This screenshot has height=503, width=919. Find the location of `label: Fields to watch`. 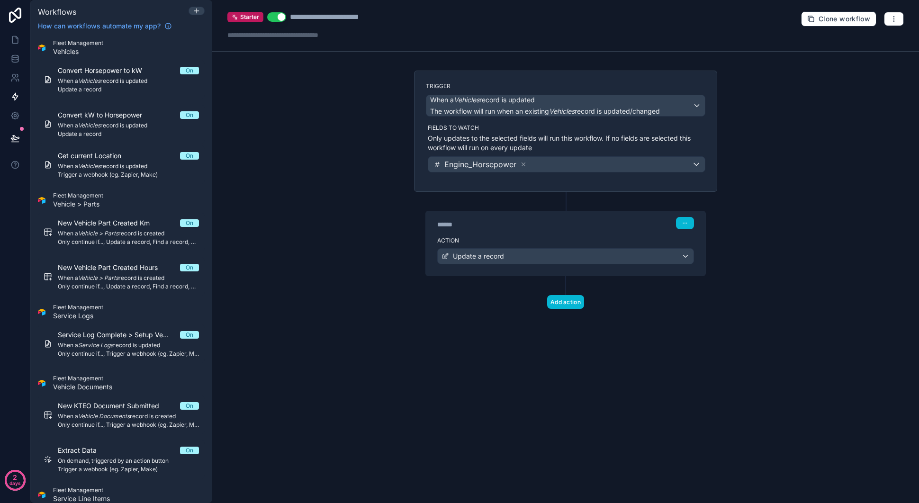

label: Fields to watch is located at coordinates (566, 128).